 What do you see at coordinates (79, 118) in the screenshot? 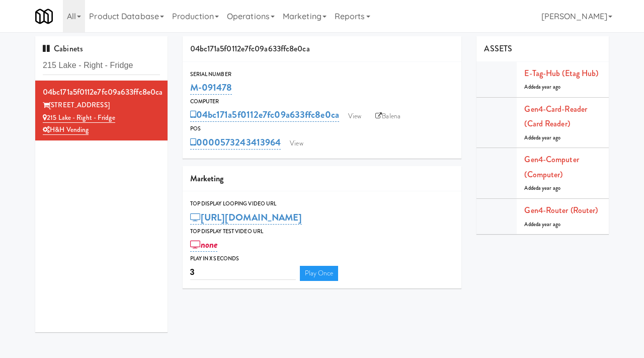
I see `a: 215 Lake - Right - Fridge` at bounding box center [79, 118].